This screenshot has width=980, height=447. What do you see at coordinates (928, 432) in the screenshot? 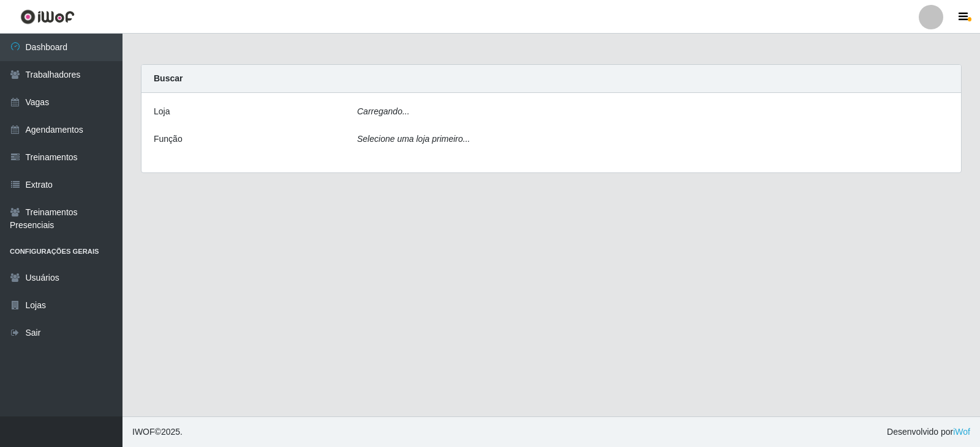
I see `span: Desenvolvido por` at bounding box center [928, 432].